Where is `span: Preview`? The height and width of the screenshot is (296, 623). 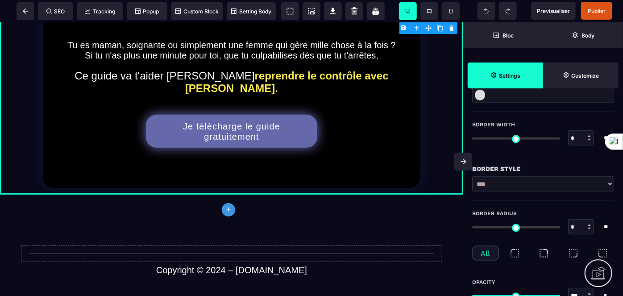
span: Preview is located at coordinates (553, 11).